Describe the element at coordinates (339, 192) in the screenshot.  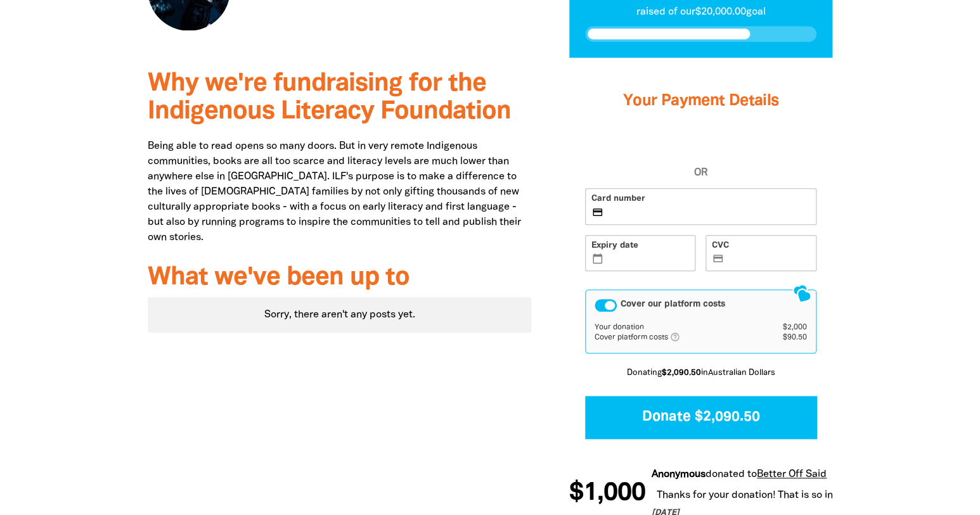
I see `p: Being able to read opens so many doors. But in very remote Indigenous communities, books are all ...` at that location.